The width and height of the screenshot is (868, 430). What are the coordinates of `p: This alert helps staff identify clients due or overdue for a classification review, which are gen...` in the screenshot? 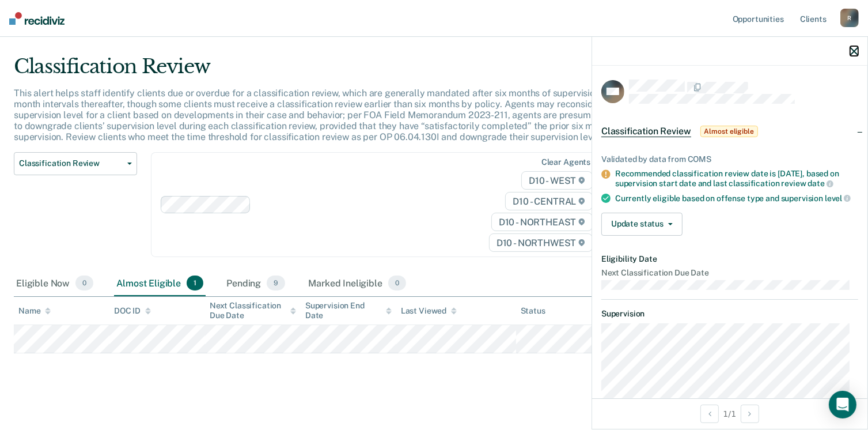 It's located at (335, 115).